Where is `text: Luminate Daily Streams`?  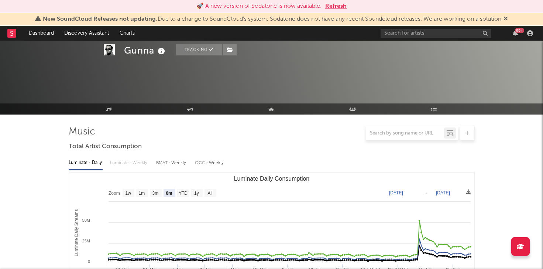
text: Luminate Daily Streams is located at coordinates (76, 232).